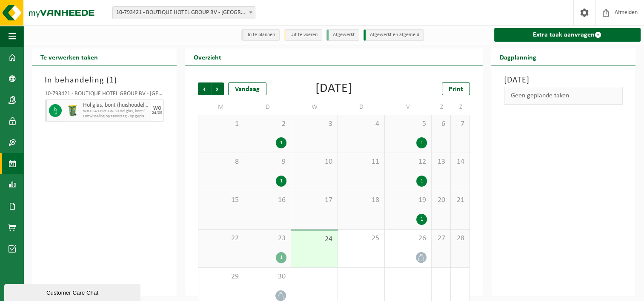 The height and width of the screenshot is (301, 644). I want to click on span: 20, so click(440, 201).